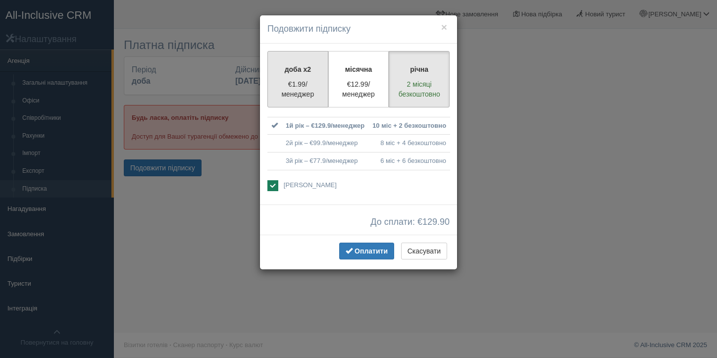 The width and height of the screenshot is (717, 358). I want to click on p: 2 місяці безкоштовно, so click(419, 89).